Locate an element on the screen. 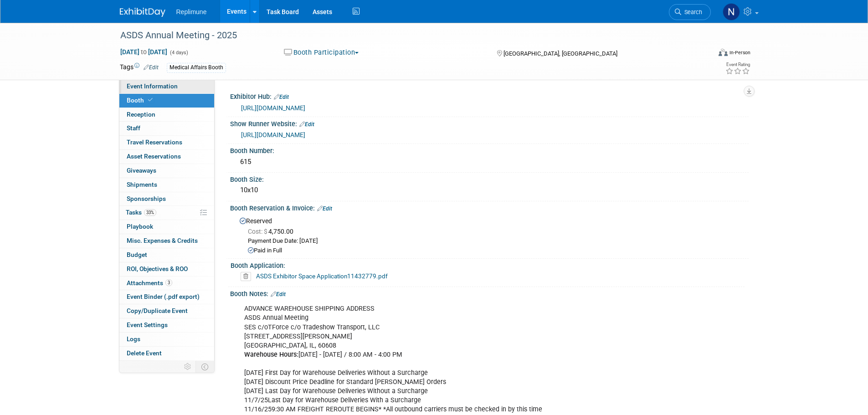  a: Event Information is located at coordinates (167, 86).